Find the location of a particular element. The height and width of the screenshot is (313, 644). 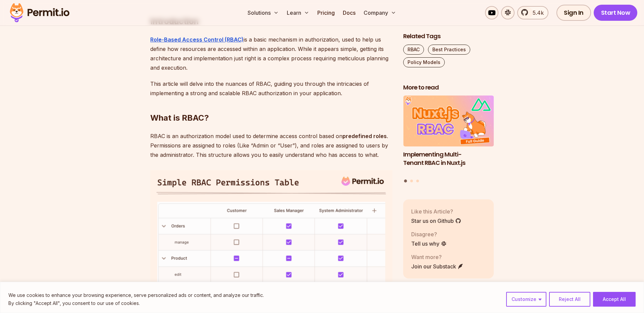

a: Tell us why is located at coordinates (429, 243).